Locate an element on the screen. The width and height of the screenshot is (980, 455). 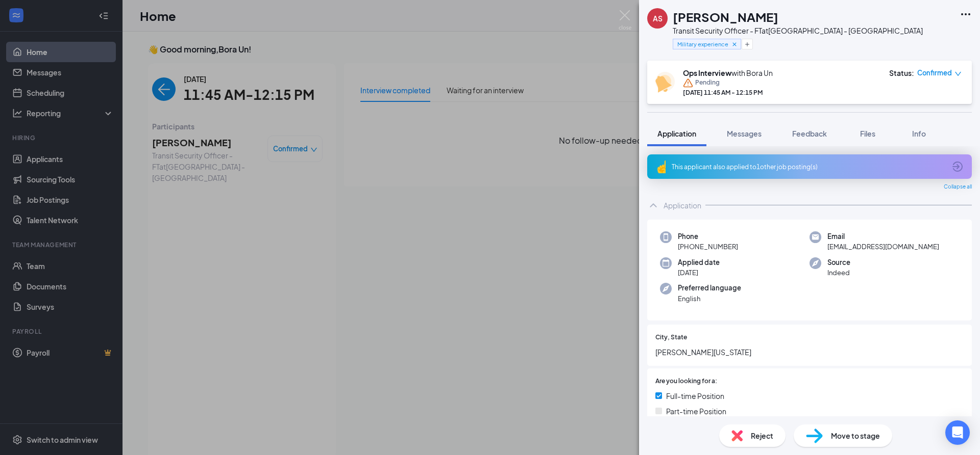
div: Status : is located at coordinates (901, 73).